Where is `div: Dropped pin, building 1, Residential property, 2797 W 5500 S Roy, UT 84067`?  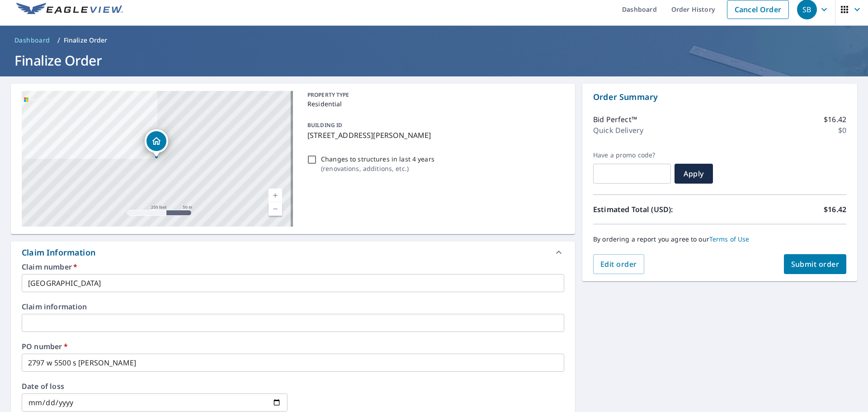
div: Dropped pin, building 1, Residential property, 2797 W 5500 S Roy, UT 84067 is located at coordinates (156, 143).